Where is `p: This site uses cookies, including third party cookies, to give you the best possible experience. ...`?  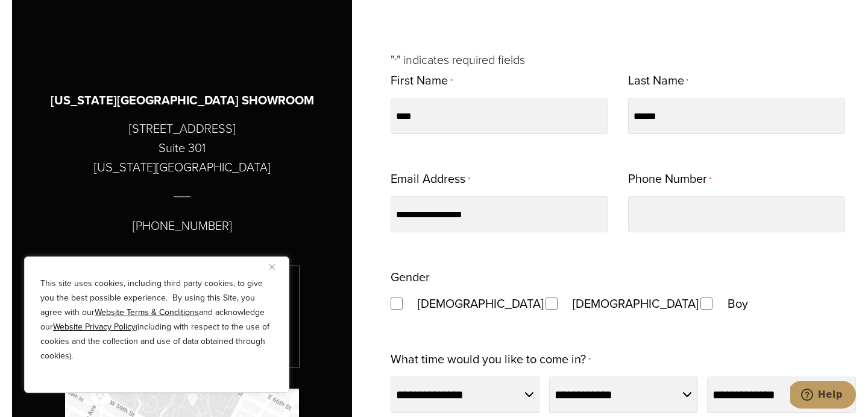 p: This site uses cookies, including third party cookies, to give you the best possible experience. ... is located at coordinates (157, 319).